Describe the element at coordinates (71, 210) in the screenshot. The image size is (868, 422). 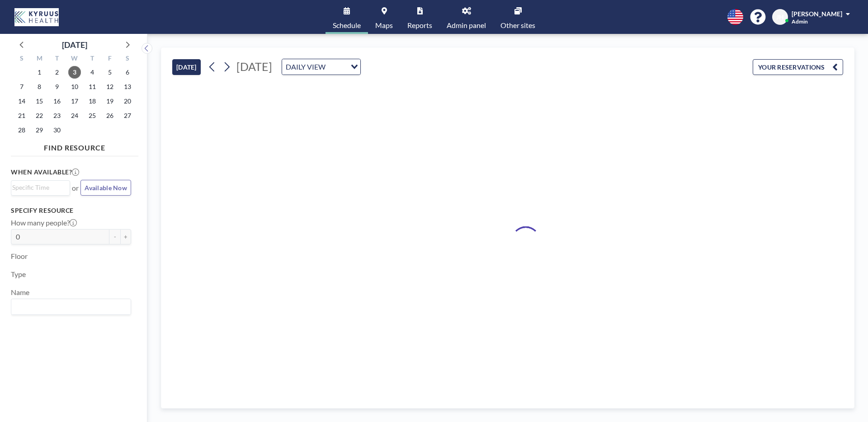
I see `h3: Specify resource` at that location.